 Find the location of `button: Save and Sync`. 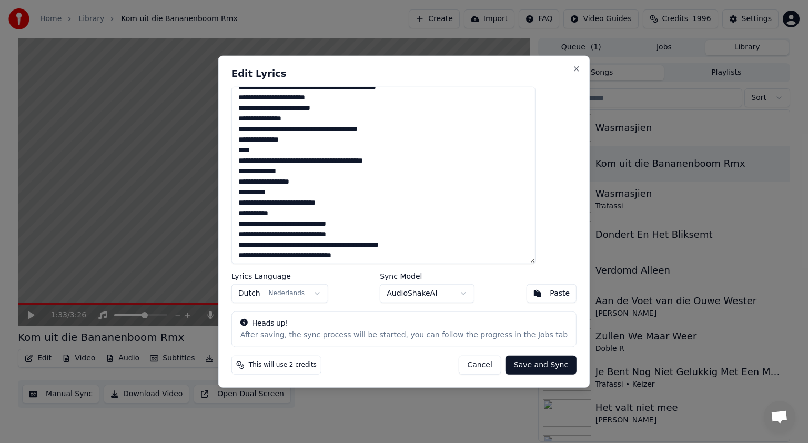

button: Save and Sync is located at coordinates (541, 365).